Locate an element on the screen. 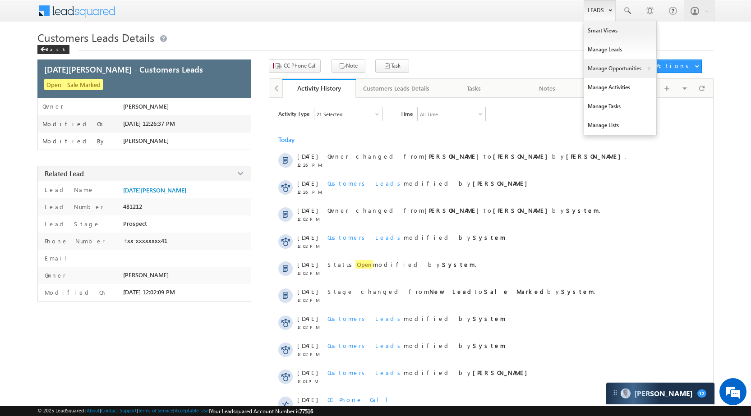 This screenshot has width=751, height=416. a: Activity History is located at coordinates (319, 88).